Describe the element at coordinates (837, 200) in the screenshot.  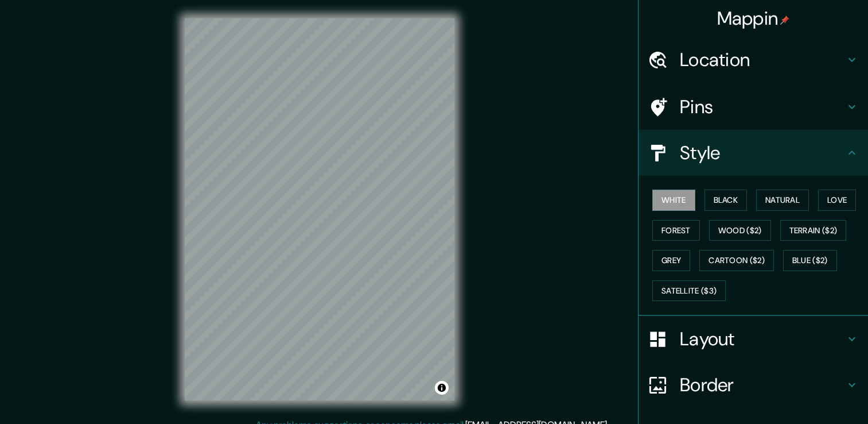
I see `button: Love` at that location.